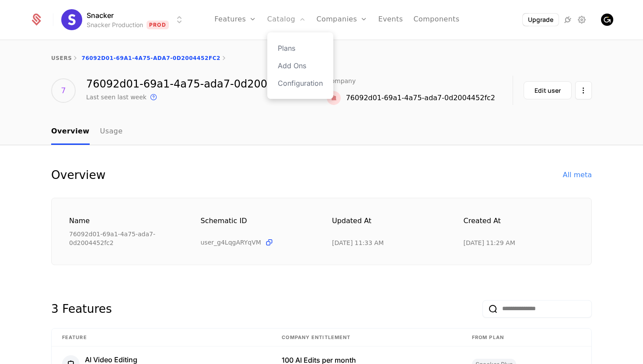  What do you see at coordinates (158, 25) in the screenshot?
I see `span: Prod` at bounding box center [158, 25].